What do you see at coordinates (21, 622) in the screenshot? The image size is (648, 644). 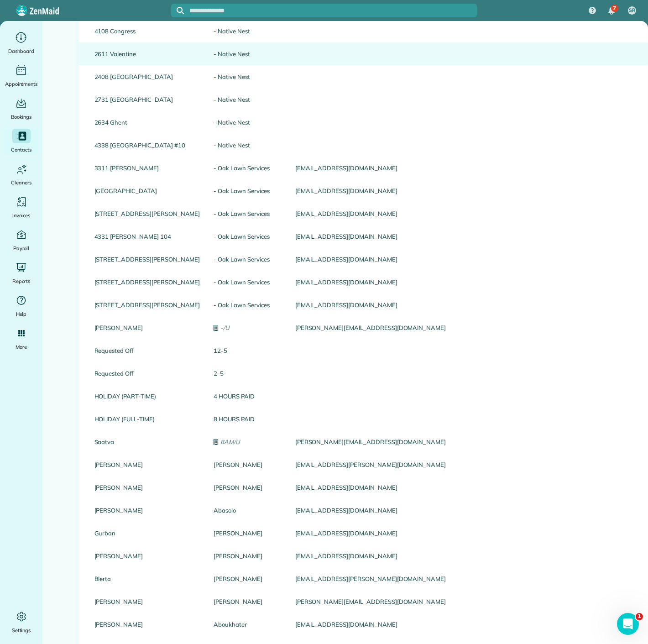 I see `a: Settings` at bounding box center [21, 622].